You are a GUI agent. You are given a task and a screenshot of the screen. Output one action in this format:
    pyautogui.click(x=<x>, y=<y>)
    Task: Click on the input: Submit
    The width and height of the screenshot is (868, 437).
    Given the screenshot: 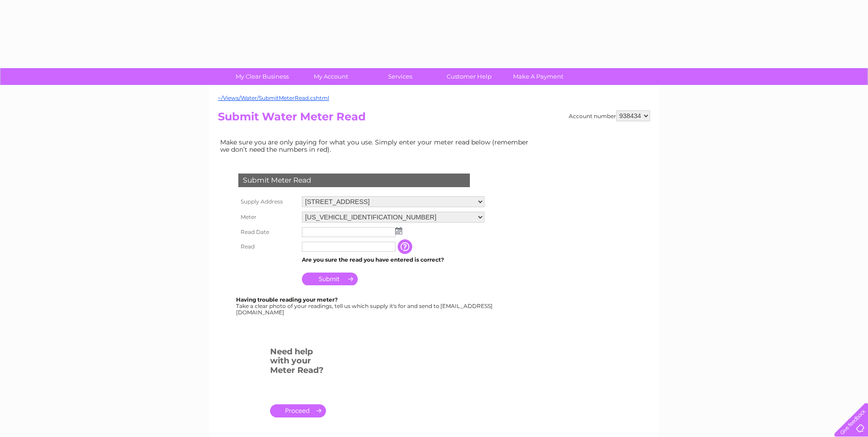 What is the action you would take?
    pyautogui.click(x=329, y=279)
    